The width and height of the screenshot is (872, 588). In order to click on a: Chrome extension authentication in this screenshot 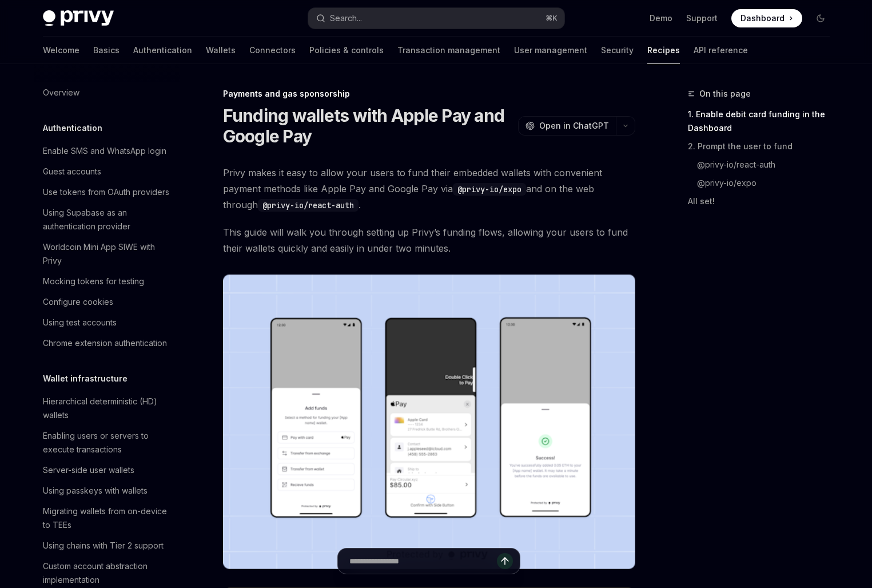, I will do `click(107, 343)`.